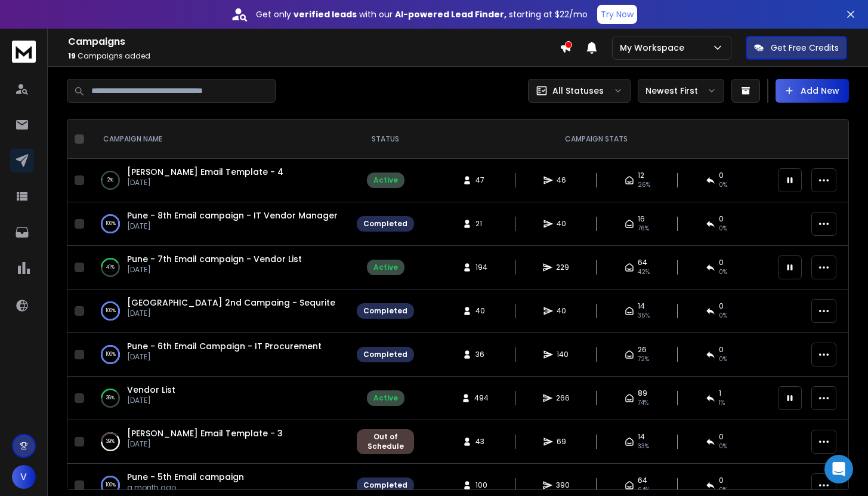 The width and height of the screenshot is (868, 496). What do you see at coordinates (805, 48) in the screenshot?
I see `p: Get Free Credits` at bounding box center [805, 48].